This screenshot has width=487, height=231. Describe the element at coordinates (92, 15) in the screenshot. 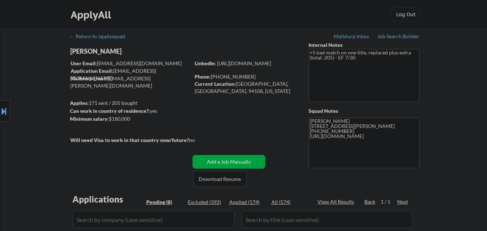

I see `div: ApplyAll` at that location.